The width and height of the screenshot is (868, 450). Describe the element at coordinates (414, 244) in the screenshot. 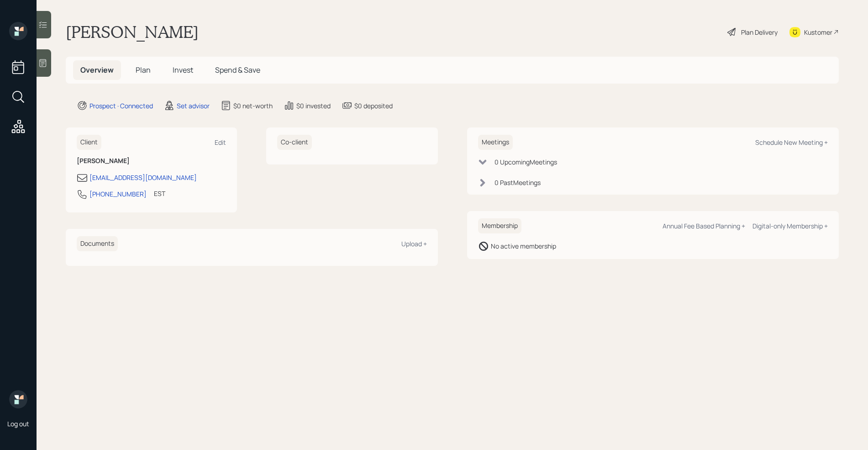

I see `div: Upload +` at that location.